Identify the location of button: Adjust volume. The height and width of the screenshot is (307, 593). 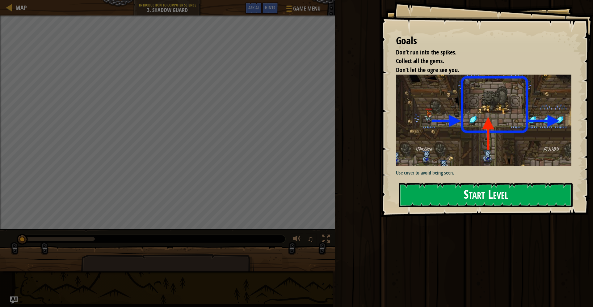
(297, 239).